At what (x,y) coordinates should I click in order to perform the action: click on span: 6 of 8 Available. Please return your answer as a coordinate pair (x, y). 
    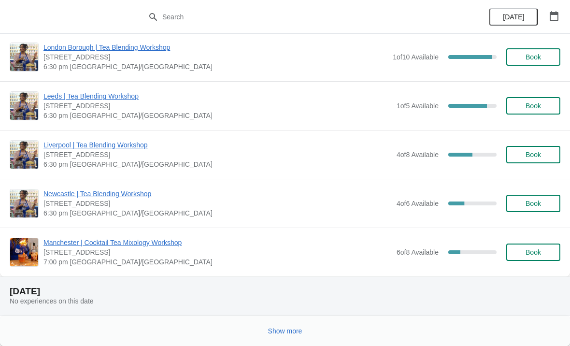
    Looking at the image, I should click on (418, 252).